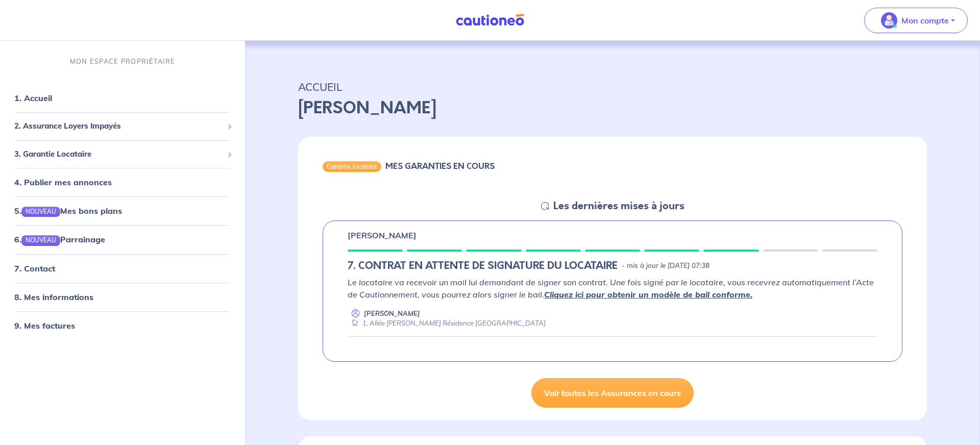 Image resolution: width=980 pixels, height=445 pixels. Describe the element at coordinates (610, 288) in the screenshot. I see `em: Le locataire va recevoir un mail lui demandant de signer son contrat. Une fois signé par le locat...` at that location.